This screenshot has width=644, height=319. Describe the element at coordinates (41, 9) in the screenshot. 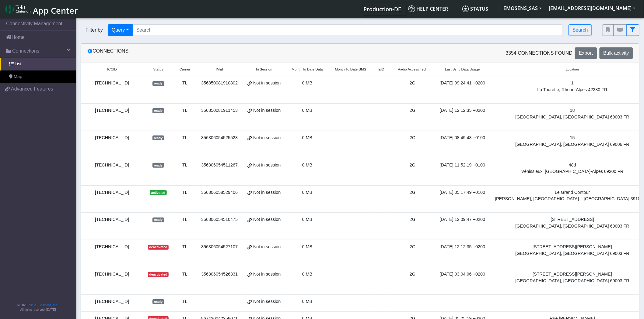

I see `a: App Center` at that location.